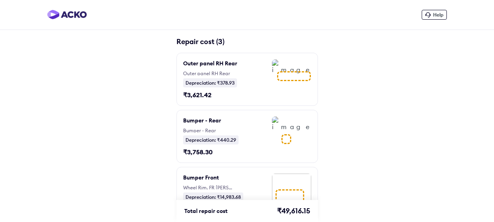 This screenshot has width=494, height=222. Describe the element at coordinates (293, 211) in the screenshot. I see `div: ₹49,616.15` at that location.